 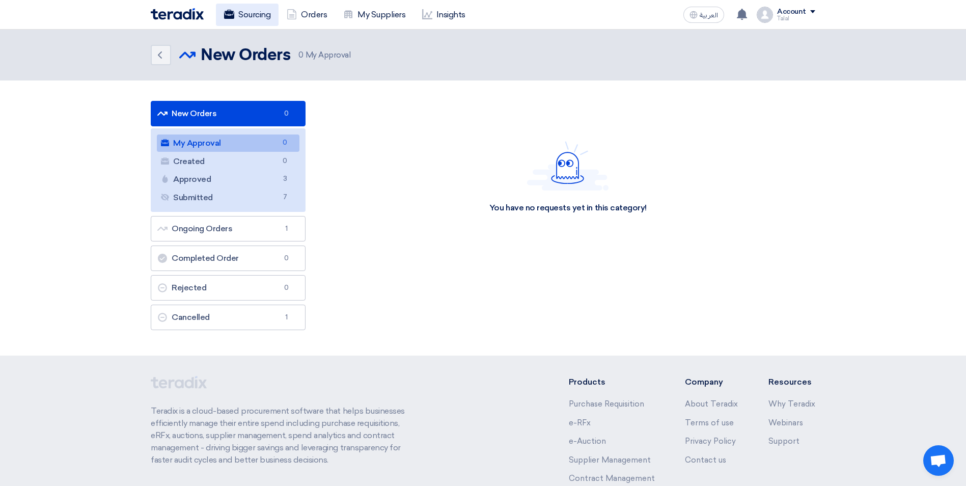 What do you see at coordinates (792, 404) in the screenshot?
I see `a: Why Teradix` at bounding box center [792, 404].